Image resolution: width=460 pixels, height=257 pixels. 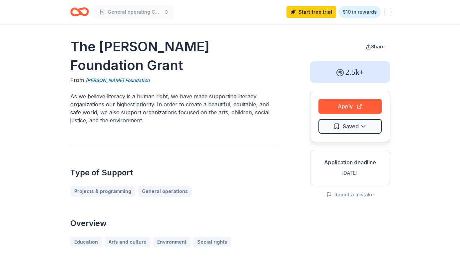 I want to click on button: Report a mistake, so click(x=350, y=194).